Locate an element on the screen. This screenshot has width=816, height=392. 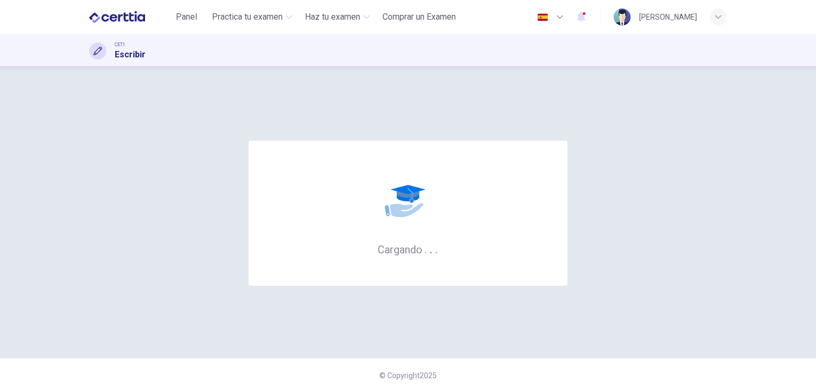
button: Practica tu examen is located at coordinates (252, 17).